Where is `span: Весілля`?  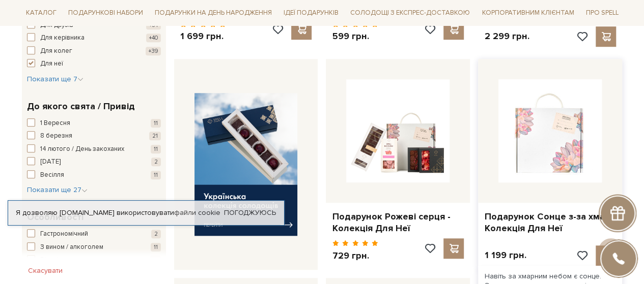 span: Весілля is located at coordinates (52, 176).